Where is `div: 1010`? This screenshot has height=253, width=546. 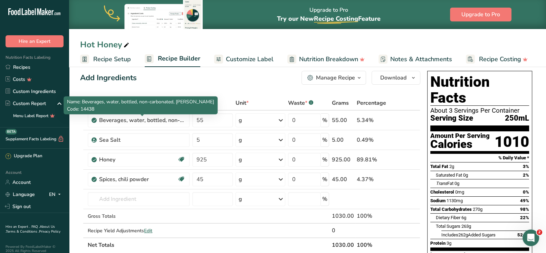
div: 1010 is located at coordinates (512, 142).